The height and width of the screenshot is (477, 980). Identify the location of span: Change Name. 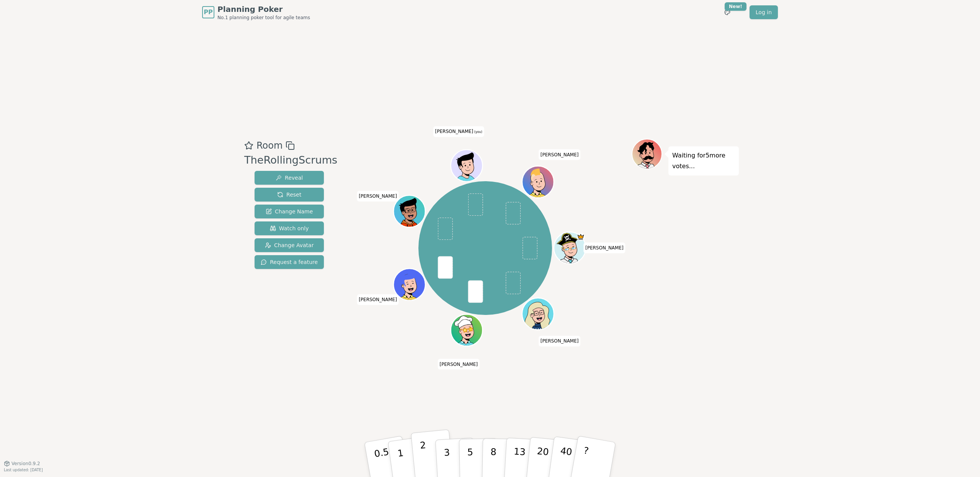
(289, 212).